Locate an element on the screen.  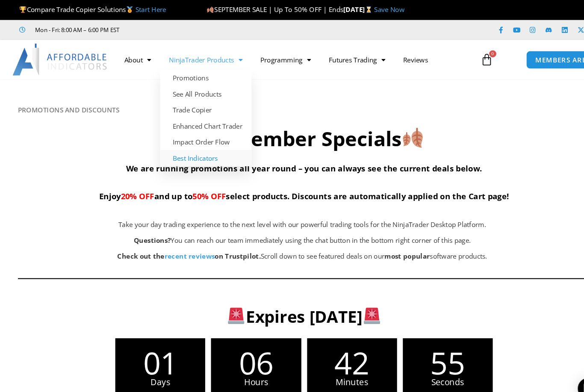
a: 0 is located at coordinates (468, 57).